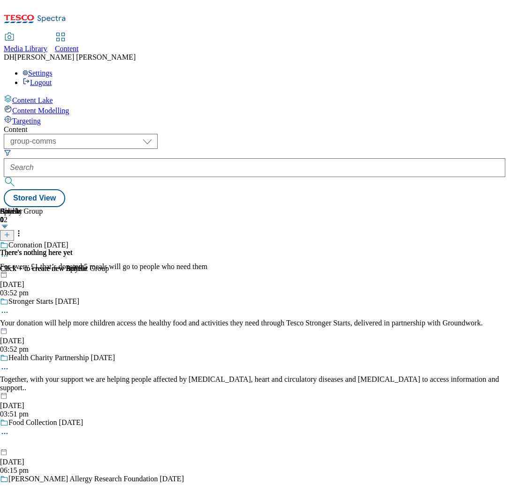 The height and width of the screenshot is (486, 509). What do you see at coordinates (34, 198) in the screenshot?
I see `button: Stored View` at bounding box center [34, 198].